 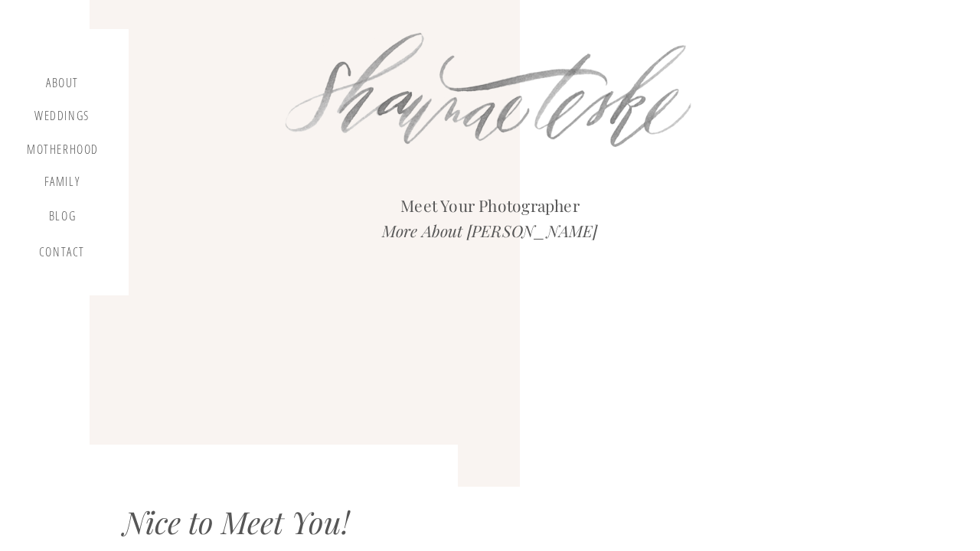 I want to click on a: contact, so click(x=62, y=255).